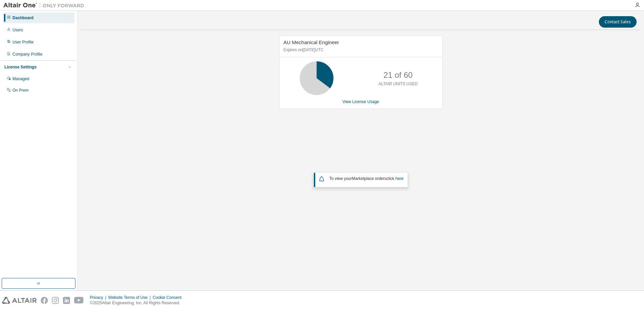  Describe the element at coordinates (361, 102) in the screenshot. I see `a: View License Usage` at that location.